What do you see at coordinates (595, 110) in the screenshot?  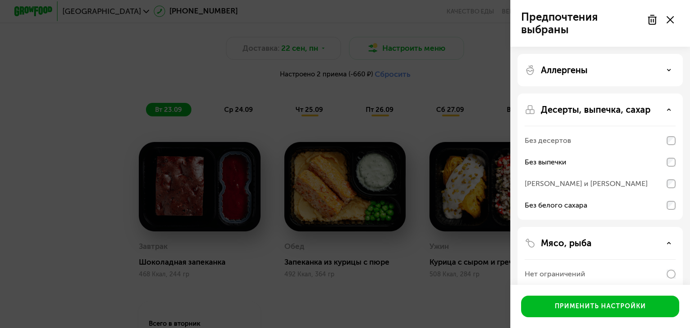 I see `p: Десерты, выпечка, сахар` at bounding box center [595, 110].